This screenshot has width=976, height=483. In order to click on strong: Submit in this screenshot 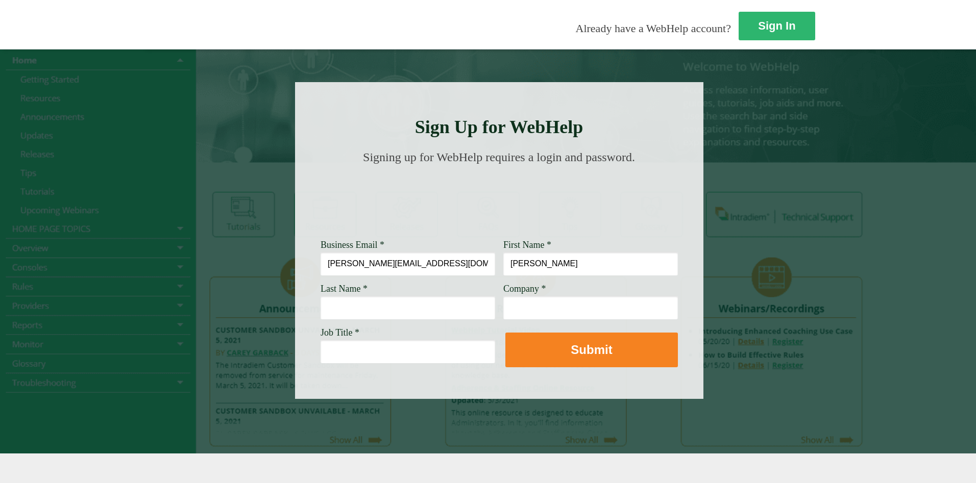, I will do `click(591, 350)`.